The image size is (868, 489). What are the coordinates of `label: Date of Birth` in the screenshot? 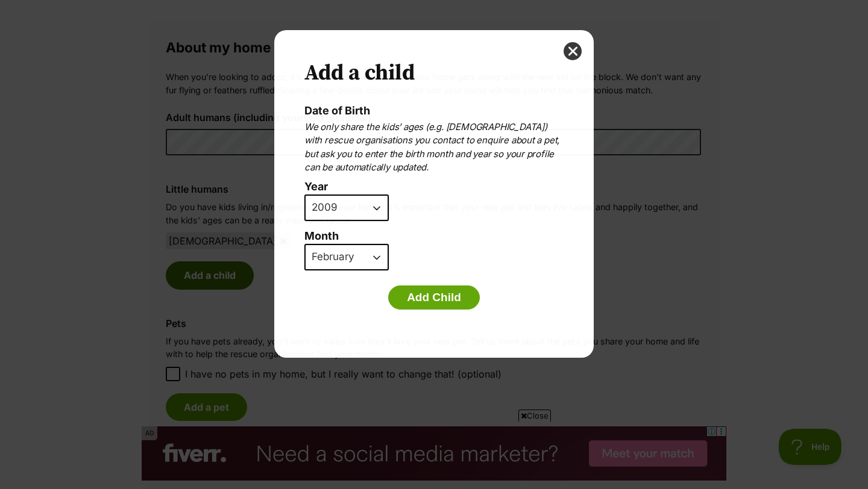 It's located at (337, 110).